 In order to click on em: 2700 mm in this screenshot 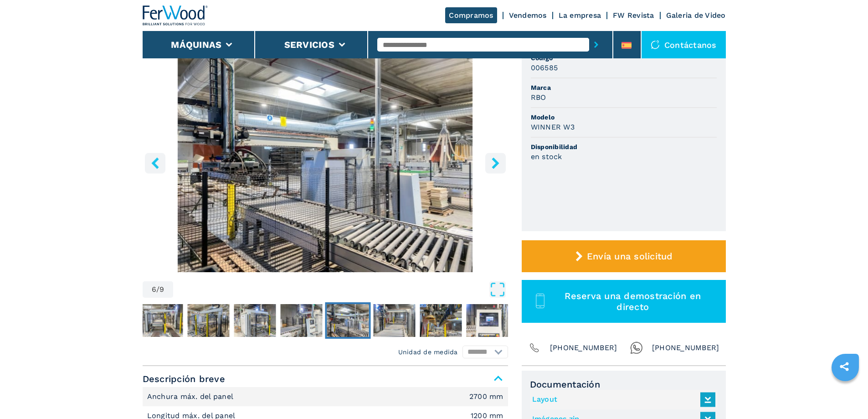, I will do `click(486, 397)`.